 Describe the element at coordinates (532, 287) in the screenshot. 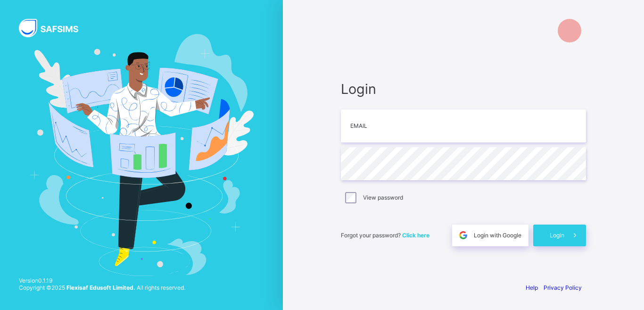

I see `a: Help` at that location.